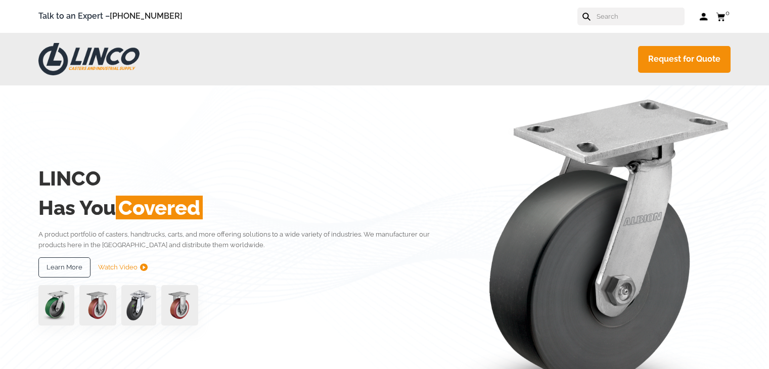 This screenshot has width=769, height=369. Describe the element at coordinates (110, 16) in the screenshot. I see `span: Talk to an Expert –` at that location.